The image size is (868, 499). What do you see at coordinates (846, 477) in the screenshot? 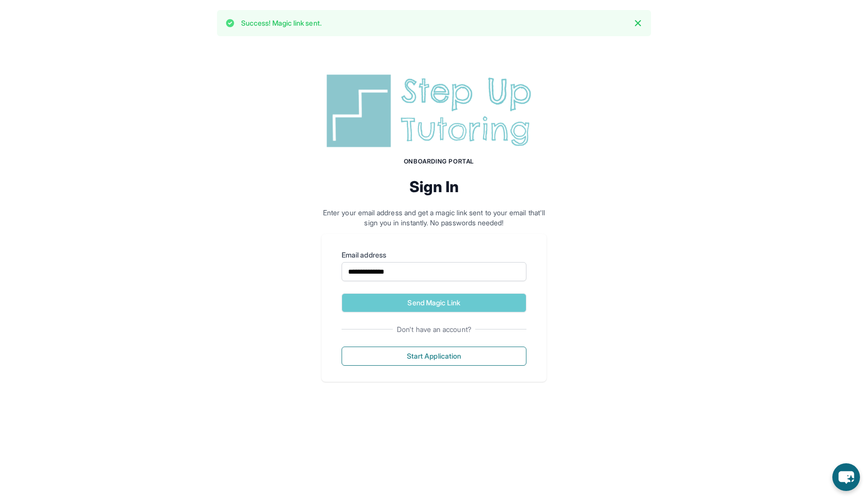
I see `button: chat-button` at bounding box center [846, 477].